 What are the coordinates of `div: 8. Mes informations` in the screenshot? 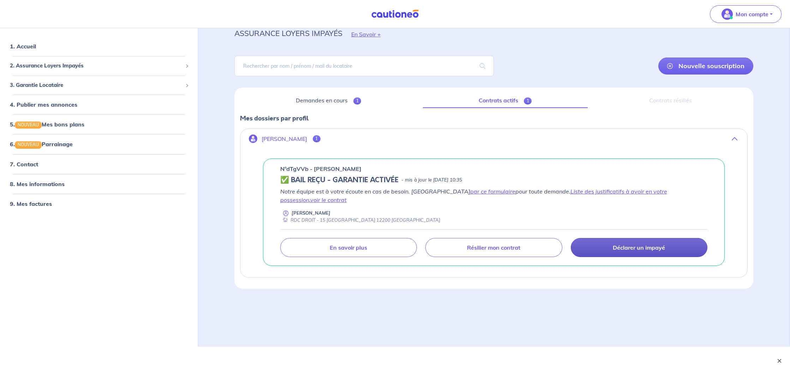 It's located at (99, 184).